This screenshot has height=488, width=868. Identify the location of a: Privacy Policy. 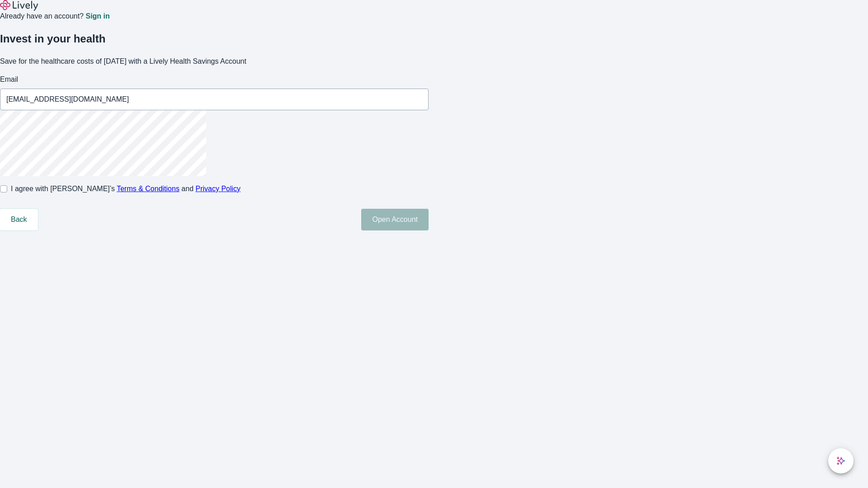
(219, 188).